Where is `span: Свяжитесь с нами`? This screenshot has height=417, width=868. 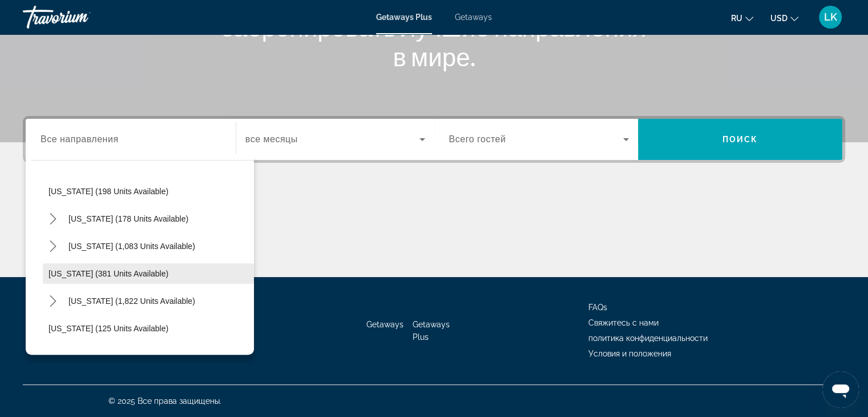
span: Свяжитесь с нами is located at coordinates (624, 322).